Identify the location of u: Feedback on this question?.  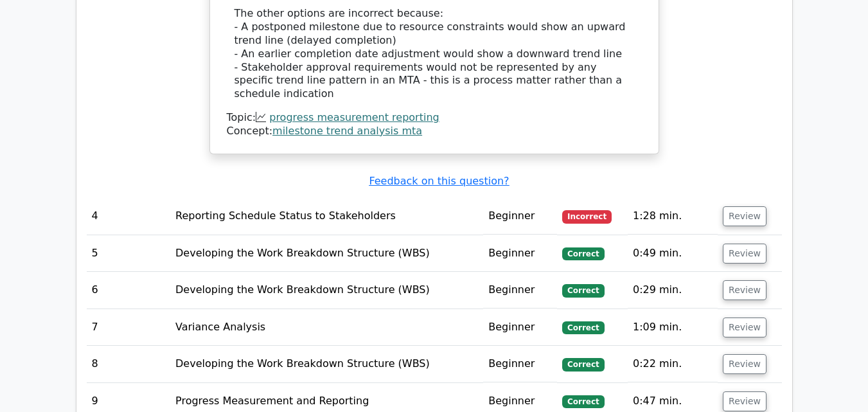
(439, 180).